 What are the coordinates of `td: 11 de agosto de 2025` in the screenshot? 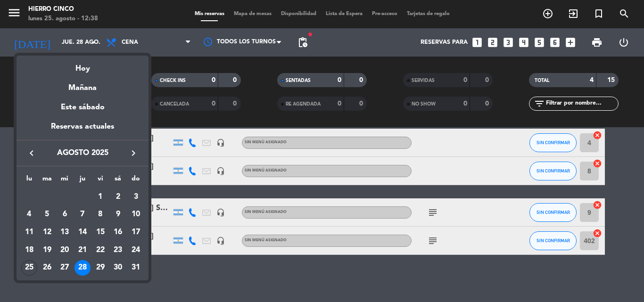 It's located at (29, 232).